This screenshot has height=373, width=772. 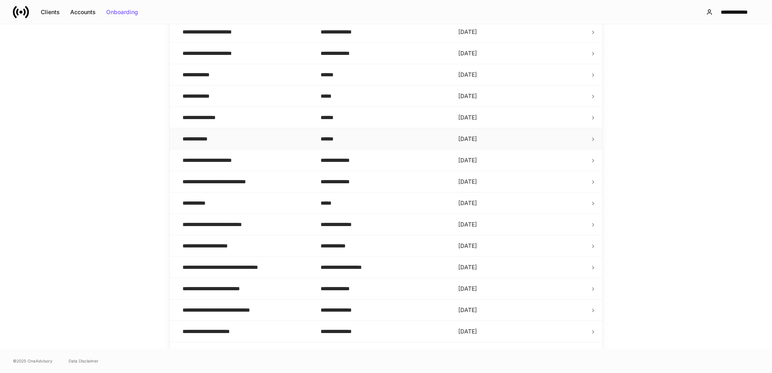 I want to click on button: Accounts, so click(x=83, y=12).